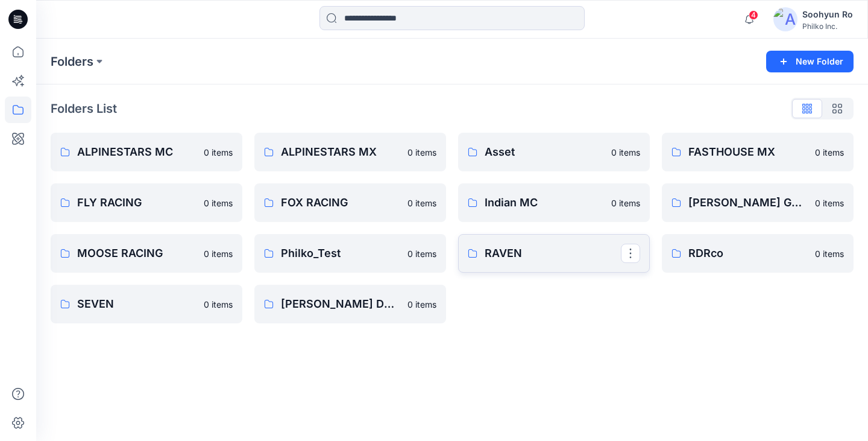  I want to click on a: MOOSE RACING0 items, so click(147, 253).